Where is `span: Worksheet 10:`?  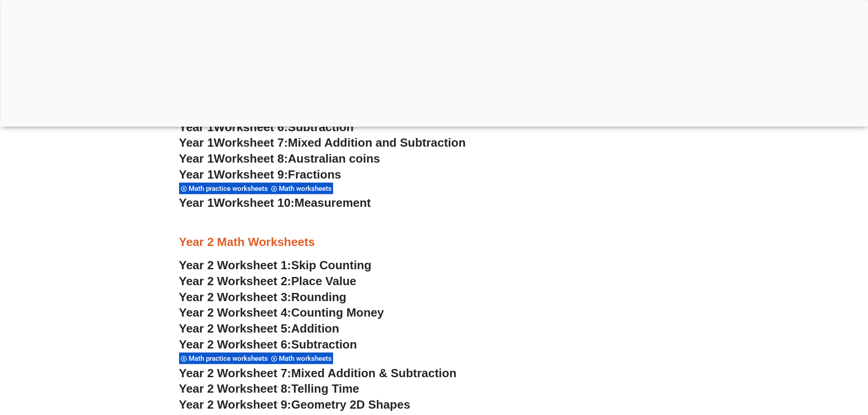
span: Worksheet 10: is located at coordinates (254, 203).